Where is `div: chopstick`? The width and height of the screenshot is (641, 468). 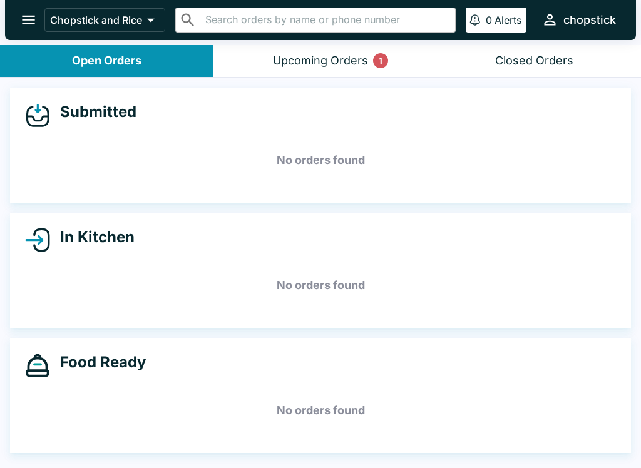
div: chopstick is located at coordinates (589, 20).